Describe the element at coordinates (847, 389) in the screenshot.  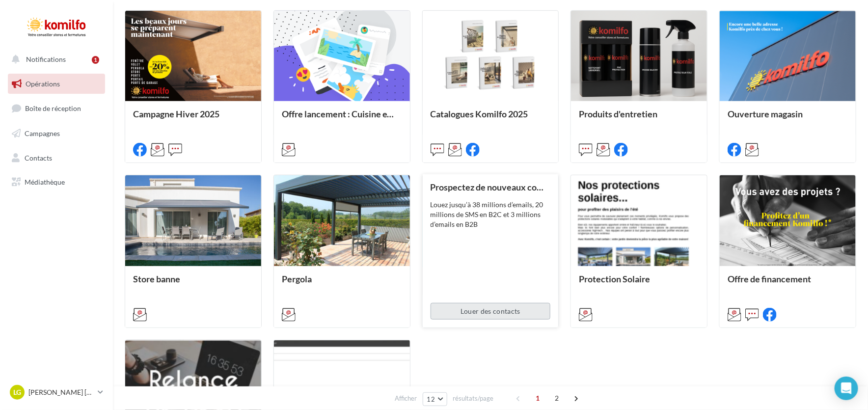
I see `div: Open Intercom Messenger` at that location.